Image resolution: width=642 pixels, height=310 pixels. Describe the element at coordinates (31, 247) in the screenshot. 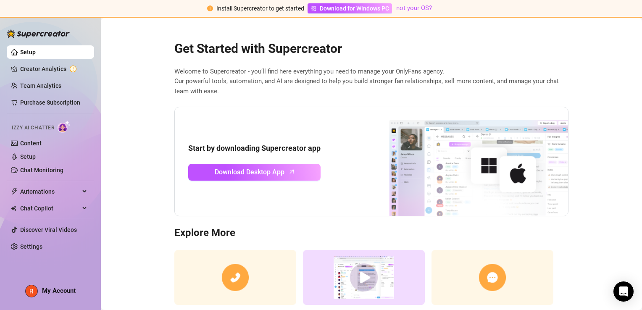

I see `a: Settings` at that location.